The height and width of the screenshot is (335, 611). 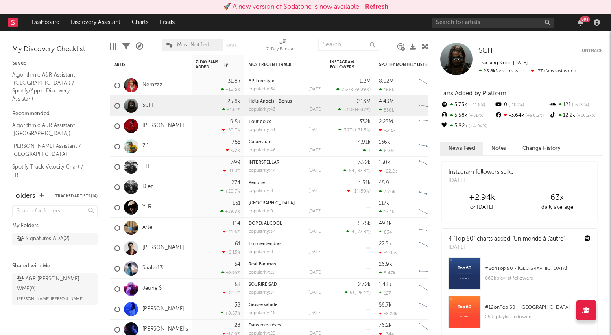 I want to click on div: +2.94k, so click(x=482, y=198).